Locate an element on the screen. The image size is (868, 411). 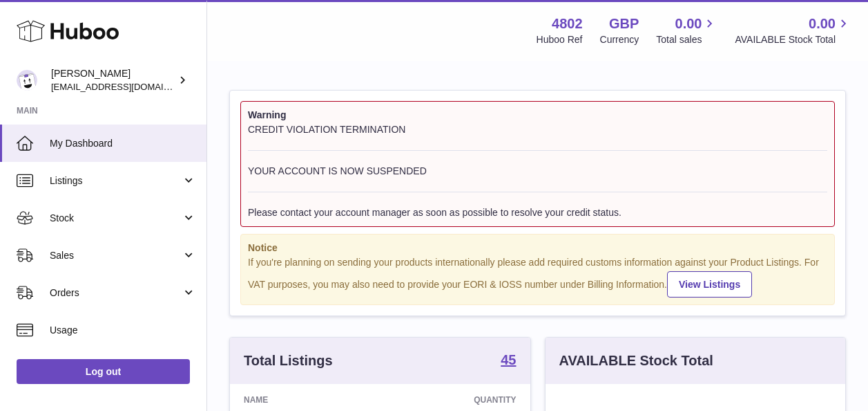
span: Usage is located at coordinates (123, 330).